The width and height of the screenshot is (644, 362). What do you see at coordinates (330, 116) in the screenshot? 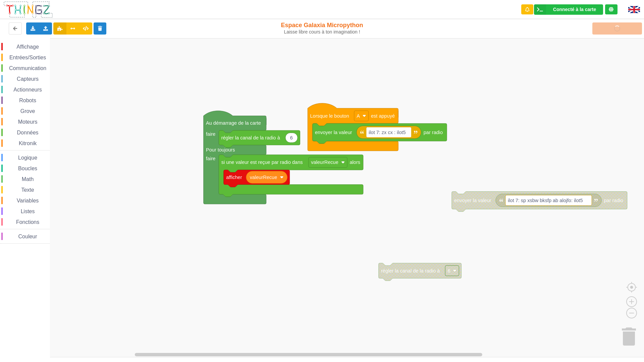
I see `text: Lorsque le bouton` at bounding box center [330, 116].